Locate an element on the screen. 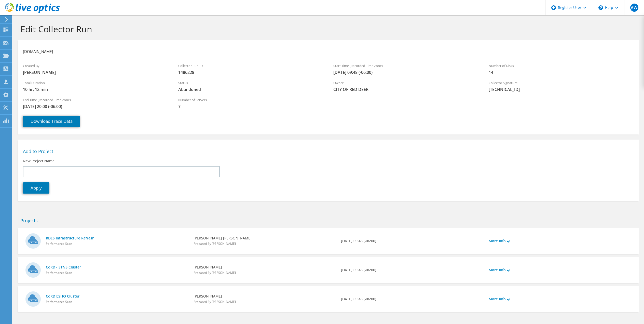 The height and width of the screenshot is (324, 644). a: Apply is located at coordinates (36, 188).